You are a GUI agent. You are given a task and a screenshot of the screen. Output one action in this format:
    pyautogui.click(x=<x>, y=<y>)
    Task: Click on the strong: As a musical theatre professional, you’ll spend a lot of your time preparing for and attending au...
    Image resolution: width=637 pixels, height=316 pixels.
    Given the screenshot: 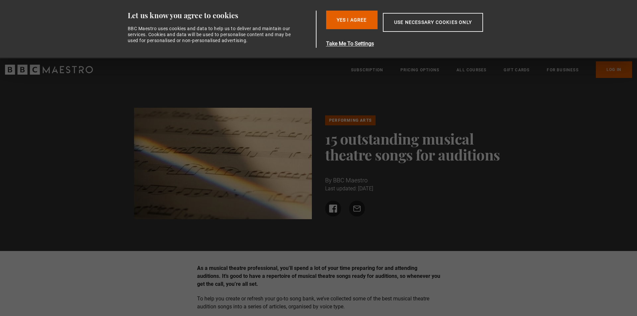 What is the action you would take?
    pyautogui.click(x=319, y=276)
    